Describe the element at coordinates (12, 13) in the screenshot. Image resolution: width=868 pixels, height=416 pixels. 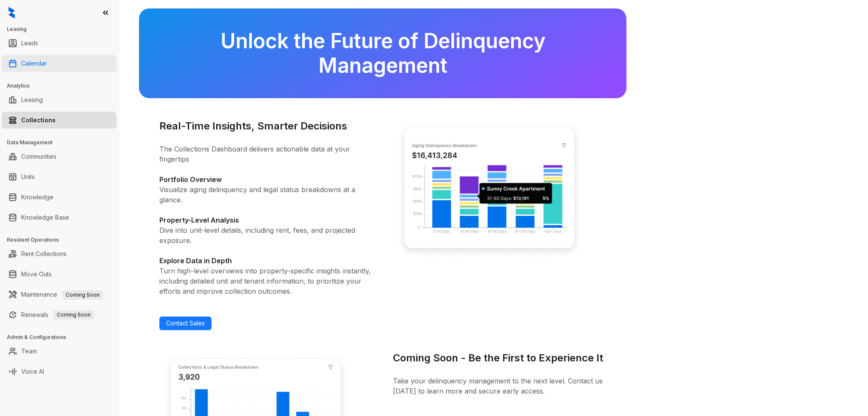
I see `img: logo` at that location.